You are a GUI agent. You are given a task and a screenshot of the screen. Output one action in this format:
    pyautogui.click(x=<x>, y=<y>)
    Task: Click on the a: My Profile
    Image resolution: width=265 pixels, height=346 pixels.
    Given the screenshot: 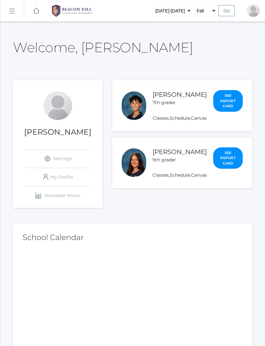 What is the action you would take?
    pyautogui.click(x=58, y=177)
    